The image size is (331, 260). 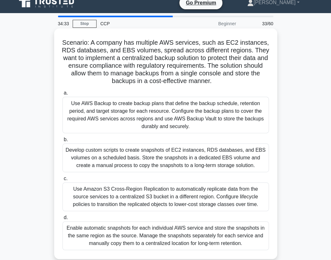 I want to click on div: Enable automatic snapshots for each individual AWS service and store the snapshots in the same re..., so click(x=166, y=235).